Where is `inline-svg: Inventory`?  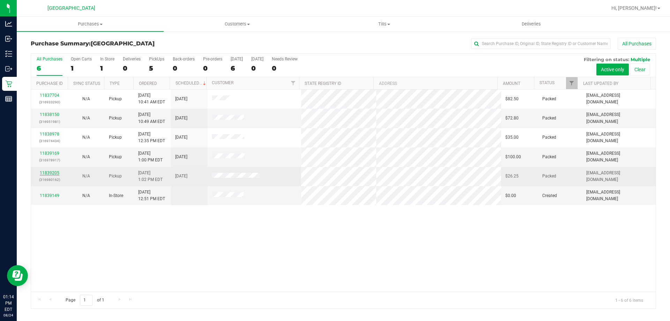
inline-svg: Inventory is located at coordinates (9, 54).